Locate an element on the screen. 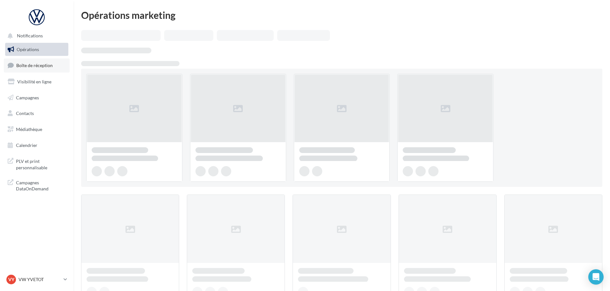 This screenshot has height=291, width=610. span: Calendrier is located at coordinates (26, 145).